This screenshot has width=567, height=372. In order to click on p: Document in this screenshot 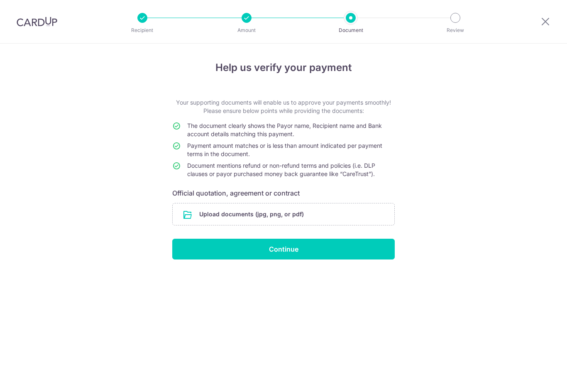, I will do `click(350, 30)`.